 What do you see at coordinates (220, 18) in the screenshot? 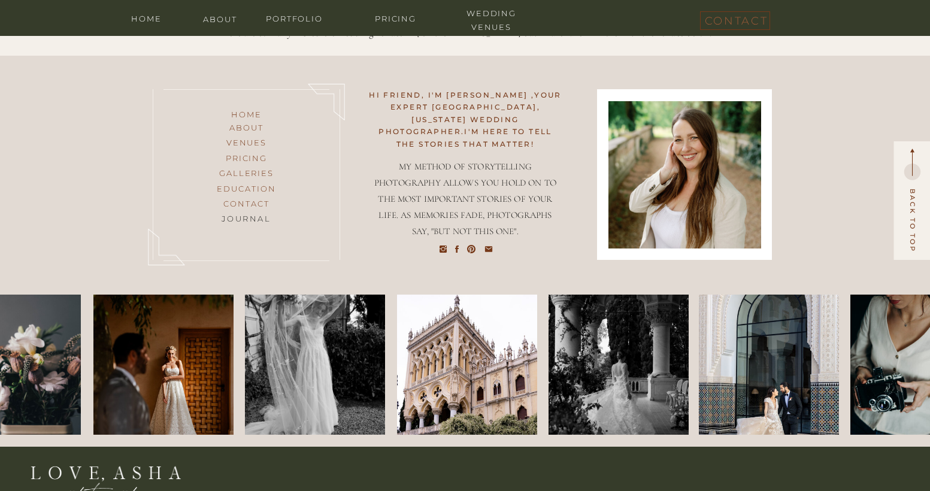
I see `nav: about` at bounding box center [220, 18].